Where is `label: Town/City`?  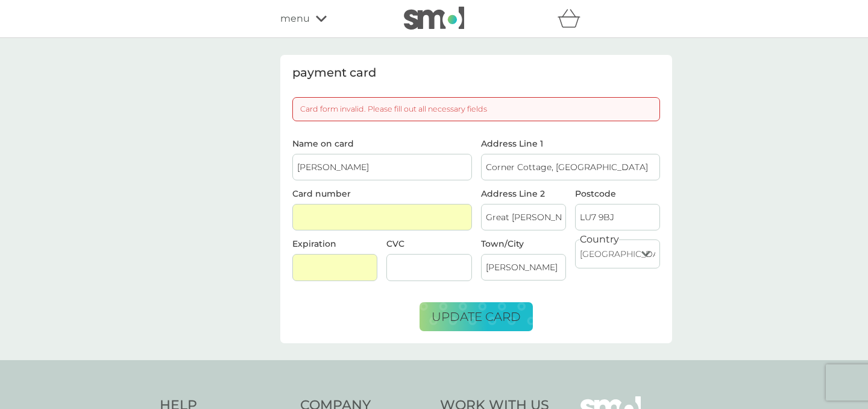 label: Town/City is located at coordinates (523, 244).